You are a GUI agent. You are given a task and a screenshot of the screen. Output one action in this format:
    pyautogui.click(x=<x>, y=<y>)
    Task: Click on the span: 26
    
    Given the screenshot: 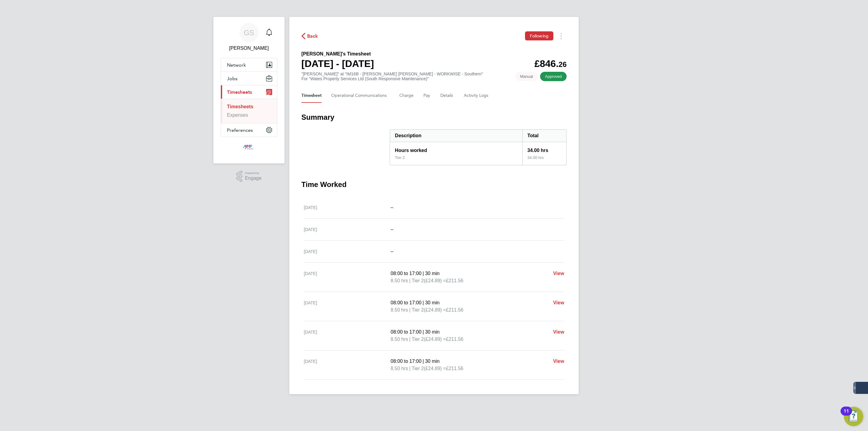 What is the action you would take?
    pyautogui.click(x=562, y=64)
    